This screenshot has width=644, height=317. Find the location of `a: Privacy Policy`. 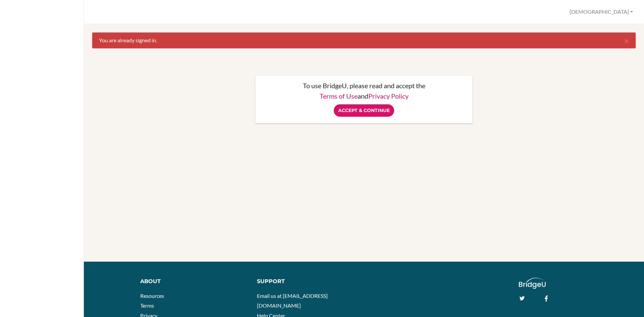

a: Privacy Policy is located at coordinates (388, 96).